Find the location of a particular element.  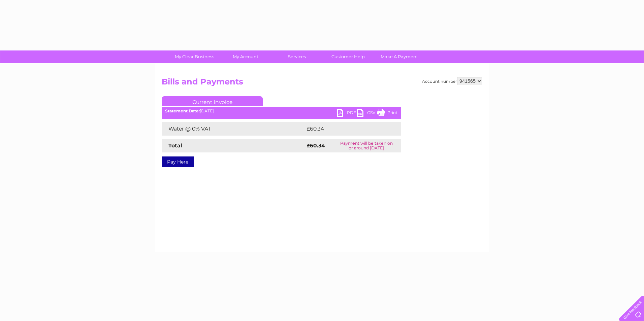

a: My Account is located at coordinates (245, 57).